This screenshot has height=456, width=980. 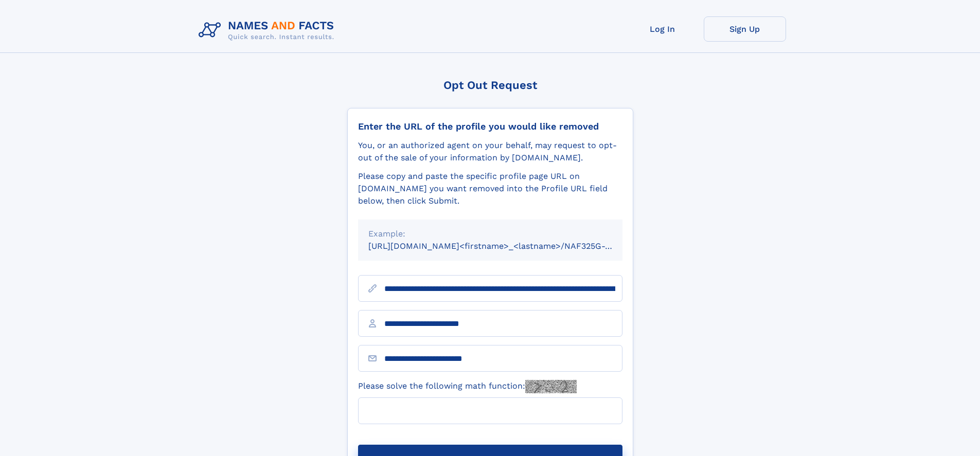 What do you see at coordinates (490, 152) in the screenshot?
I see `div: You, or an authorized agent on your behalf, may request to opt-out of the sale of your informatio...` at bounding box center [490, 152].